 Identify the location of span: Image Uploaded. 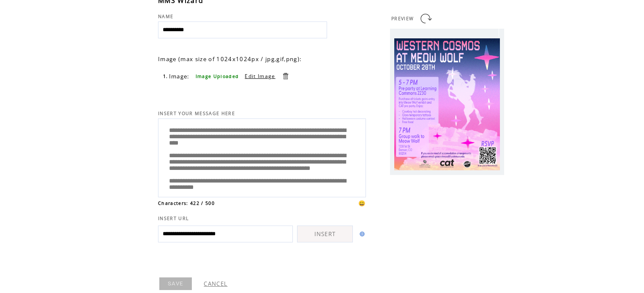
(217, 76).